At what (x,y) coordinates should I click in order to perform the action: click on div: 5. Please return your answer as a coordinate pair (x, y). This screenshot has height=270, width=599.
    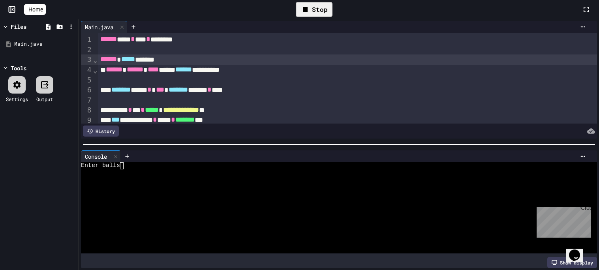
    Looking at the image, I should click on (87, 80).